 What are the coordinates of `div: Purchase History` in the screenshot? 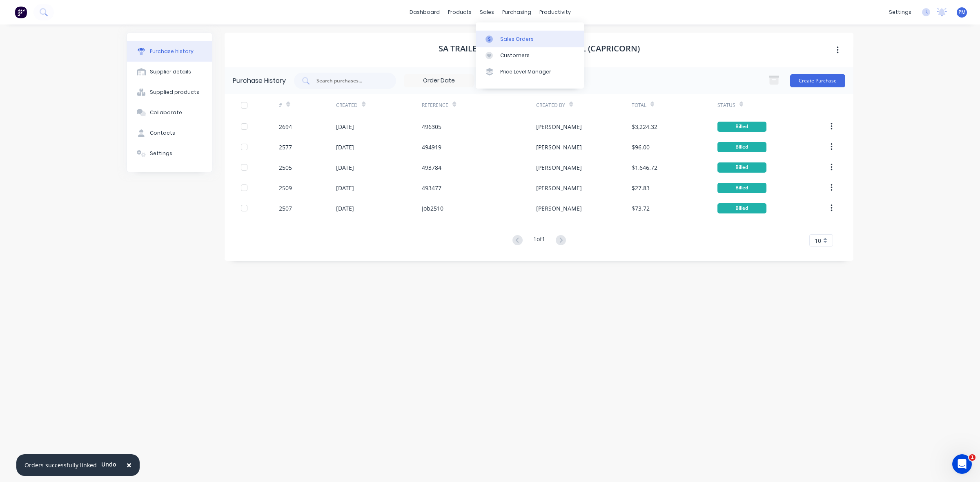 It's located at (259, 80).